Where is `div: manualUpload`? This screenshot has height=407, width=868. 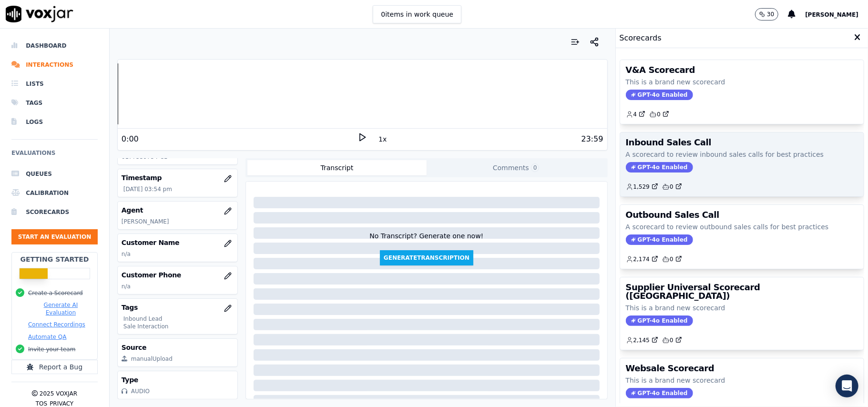
div: manualUpload is located at coordinates (151, 359).